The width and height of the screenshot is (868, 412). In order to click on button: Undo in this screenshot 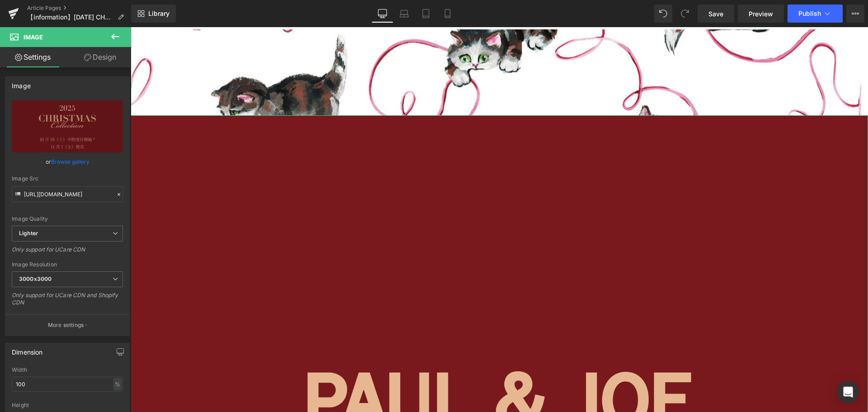, I will do `click(663, 14)`.